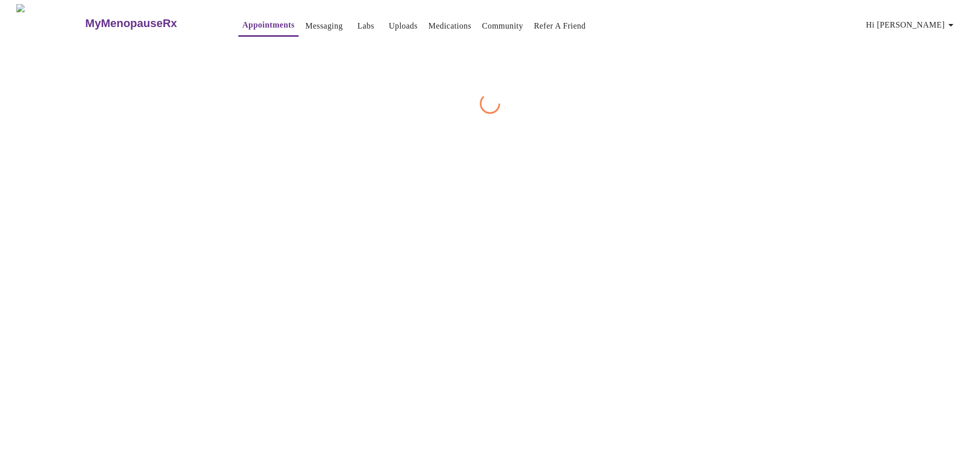 This screenshot has width=980, height=465. I want to click on a: Medications, so click(450, 26).